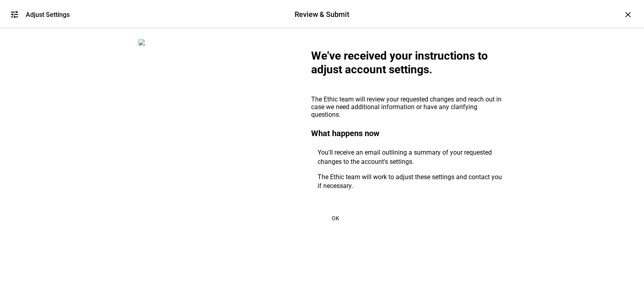 The width and height of the screenshot is (644, 302). What do you see at coordinates (409, 133) in the screenshot?
I see `div: What happens now` at bounding box center [409, 133].